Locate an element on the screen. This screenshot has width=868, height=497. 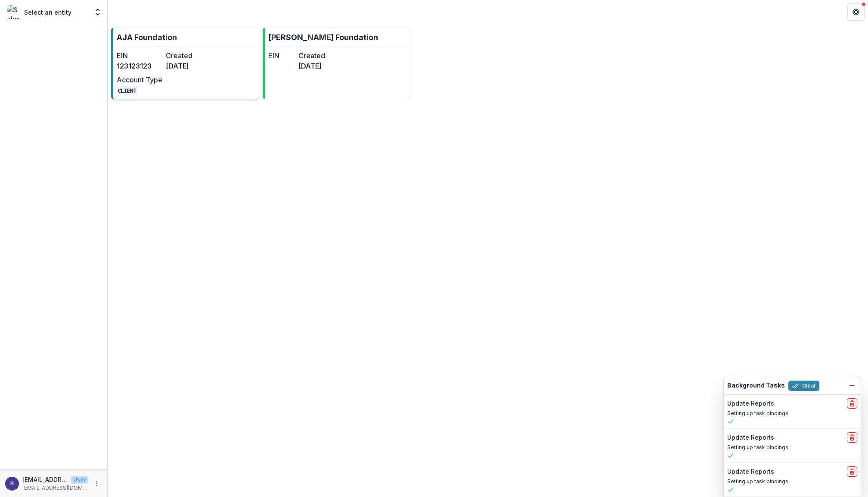
button: Dismiss is located at coordinates (852, 385).